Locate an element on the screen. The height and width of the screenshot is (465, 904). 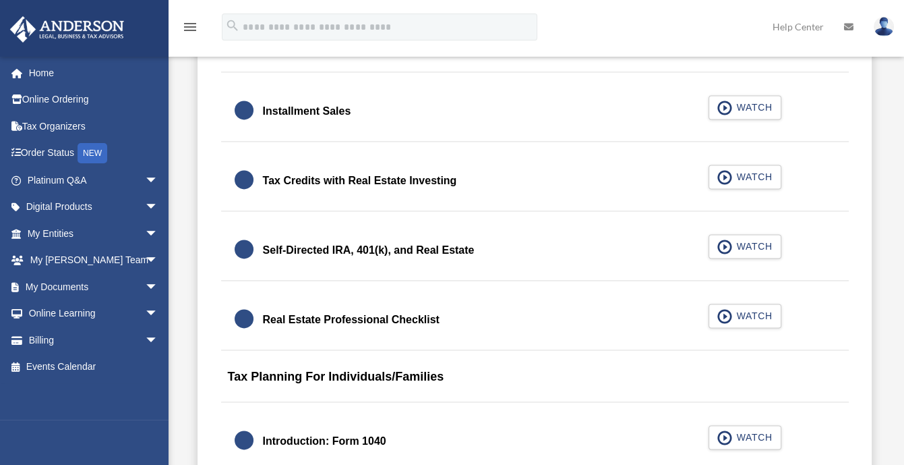
i: search is located at coordinates (233, 26).